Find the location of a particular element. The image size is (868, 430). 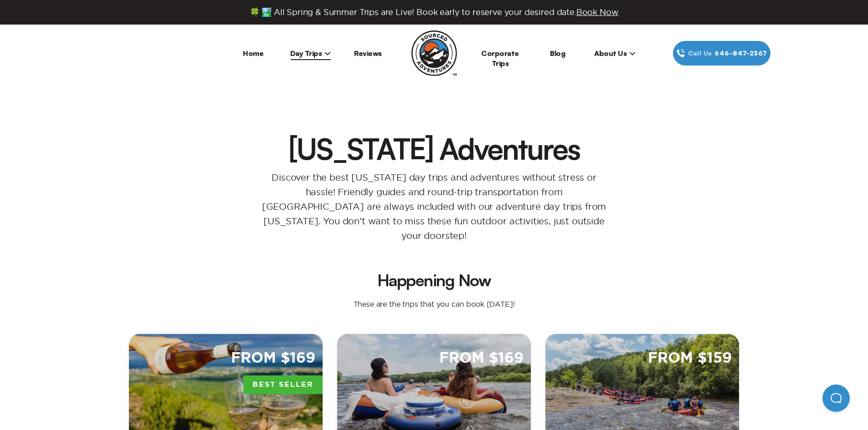

h2: Happening Now is located at coordinates (434, 281).